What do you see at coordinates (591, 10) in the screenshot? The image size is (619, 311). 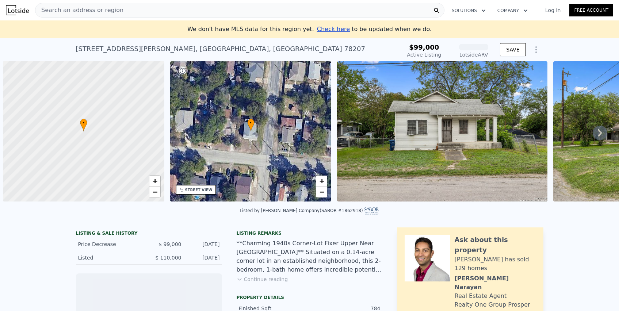 I see `a: Free Account` at bounding box center [591, 10].